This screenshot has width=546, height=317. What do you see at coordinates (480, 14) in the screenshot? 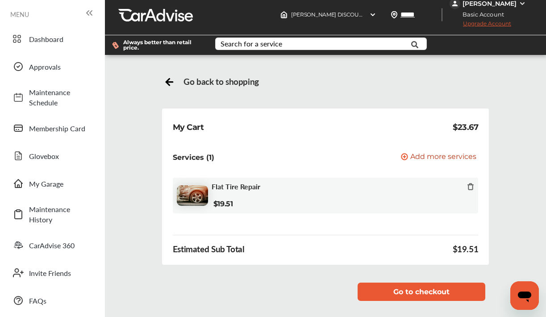
I see `span: Basic Account` at bounding box center [480, 14].